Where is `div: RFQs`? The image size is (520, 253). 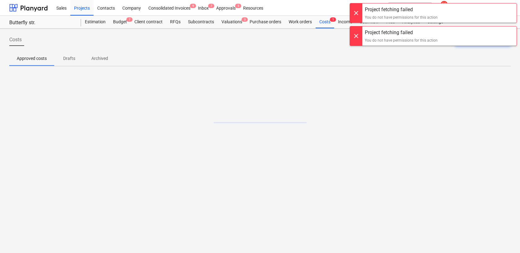 div: RFQs is located at coordinates (175, 22).